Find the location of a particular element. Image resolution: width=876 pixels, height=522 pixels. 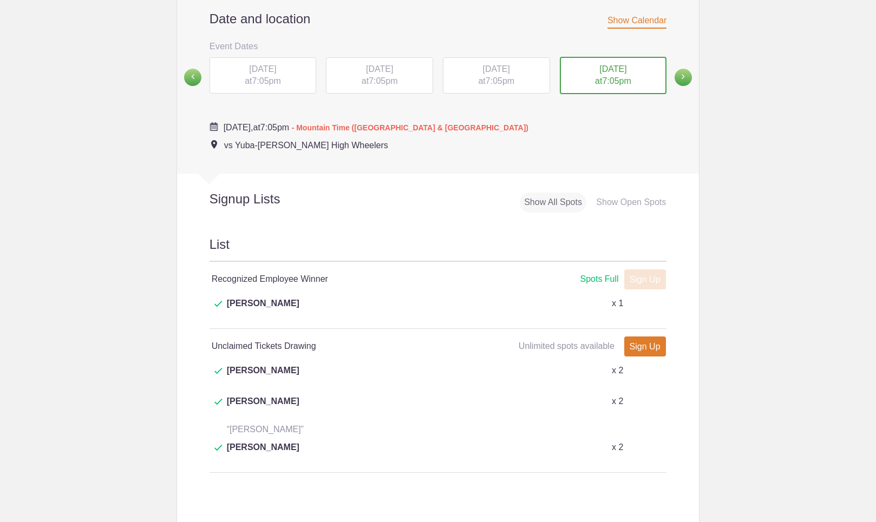

div: Spots Full is located at coordinates (599, 279).